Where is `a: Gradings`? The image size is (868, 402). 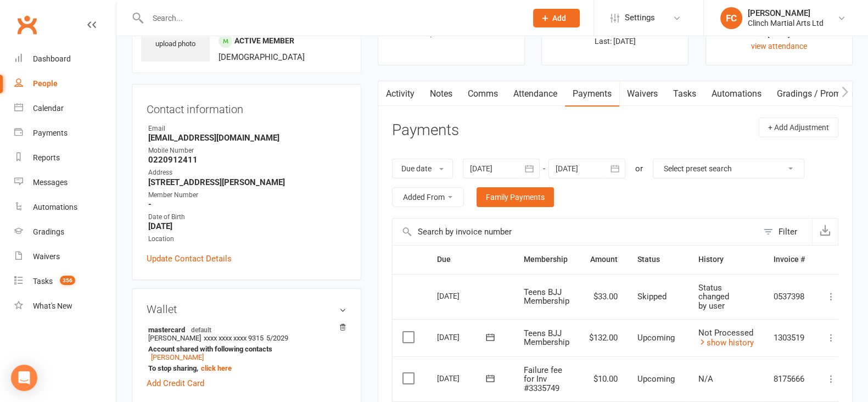
a: Gradings is located at coordinates (65, 232).